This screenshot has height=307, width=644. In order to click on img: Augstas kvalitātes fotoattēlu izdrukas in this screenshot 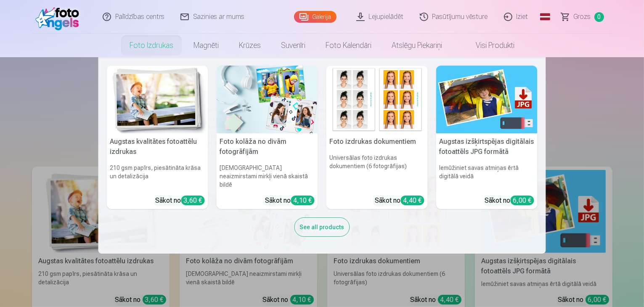, I will do `click(157, 99)`.